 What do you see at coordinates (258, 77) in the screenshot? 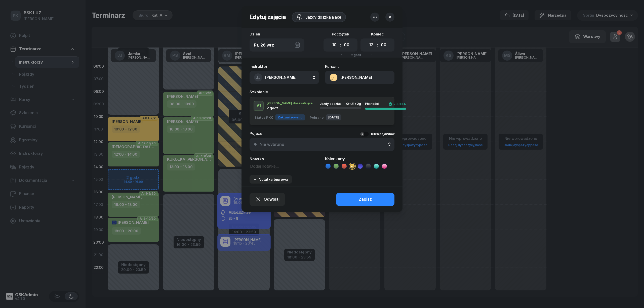
I see `span: JJ` at bounding box center [258, 77].